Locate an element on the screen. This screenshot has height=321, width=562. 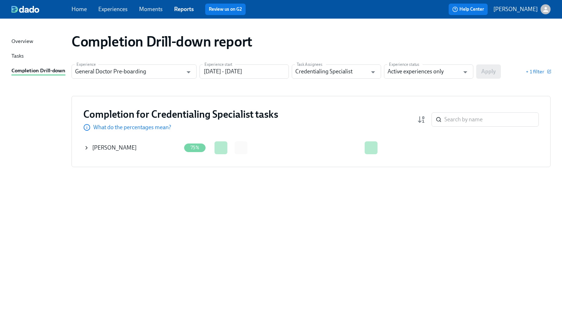
a: dado is located at coordinates (41, 9).